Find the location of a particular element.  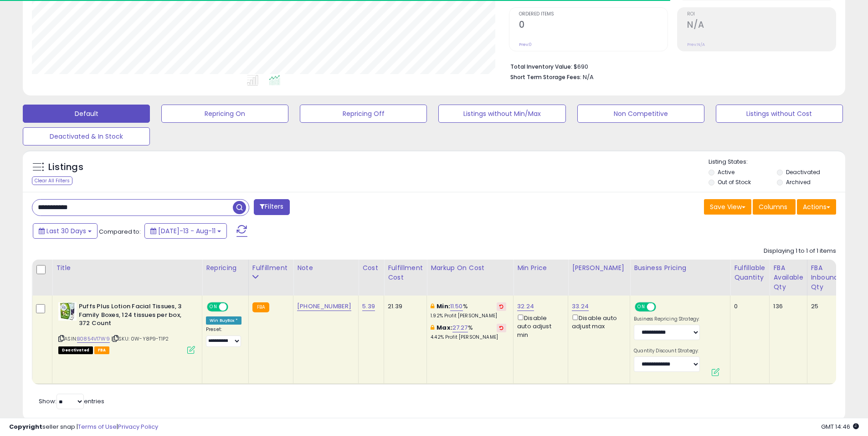

div: Cost is located at coordinates (371, 268).